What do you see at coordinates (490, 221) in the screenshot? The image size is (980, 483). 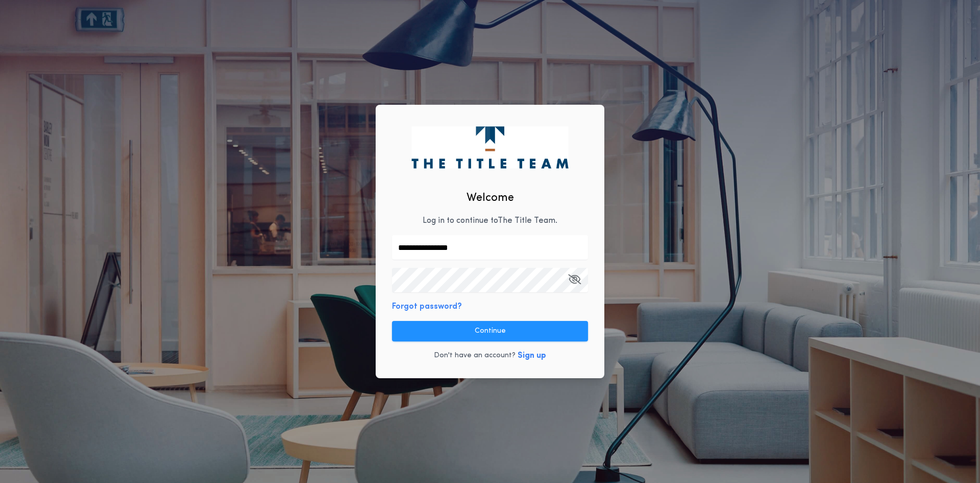 I see `p: Log in to continue to The Title Team .` at bounding box center [490, 221].